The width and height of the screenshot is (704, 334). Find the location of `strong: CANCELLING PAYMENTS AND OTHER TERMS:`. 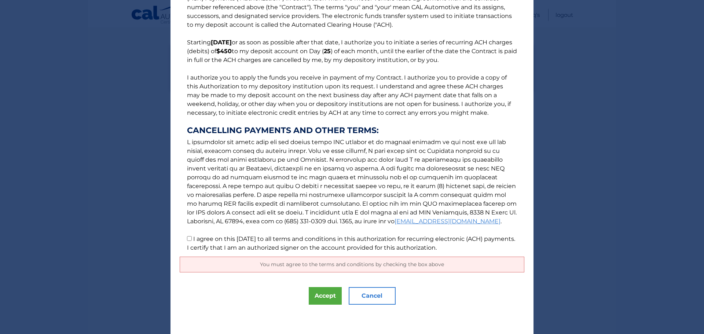

strong: CANCELLING PAYMENTS AND OTHER TERMS: is located at coordinates (352, 131).